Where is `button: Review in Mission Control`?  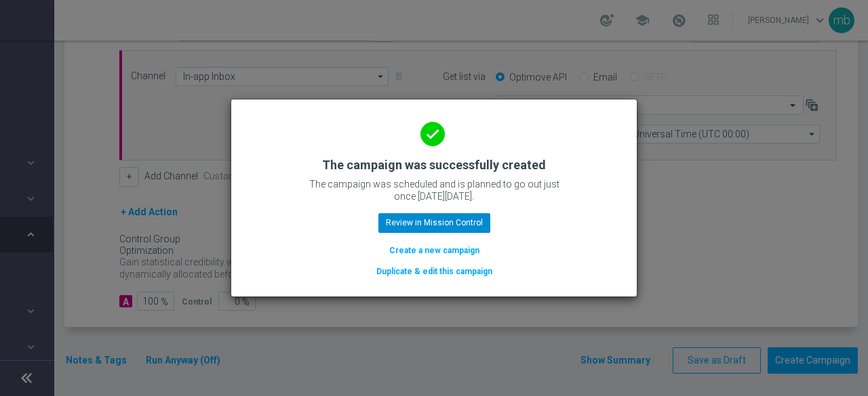
button: Review in Mission Control is located at coordinates (434, 223).